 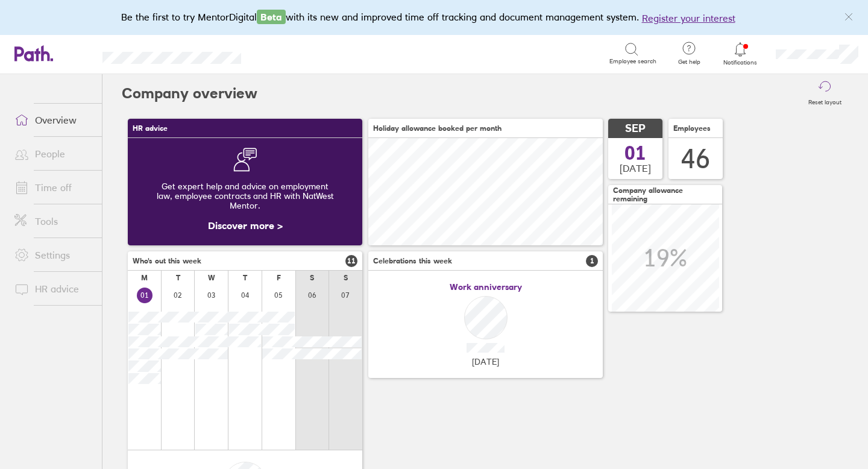 What do you see at coordinates (413, 261) in the screenshot?
I see `span: Celebrations this week` at bounding box center [413, 261].